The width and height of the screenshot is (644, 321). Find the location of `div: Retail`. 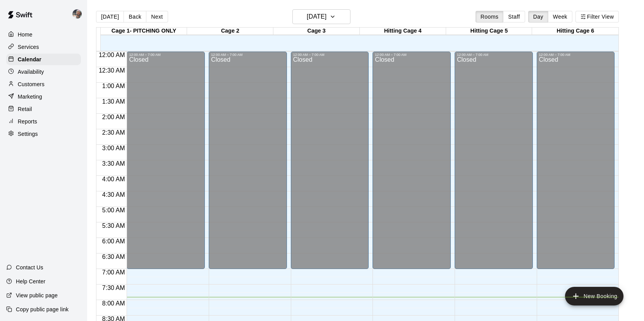

div: Retail is located at coordinates (44, 109).